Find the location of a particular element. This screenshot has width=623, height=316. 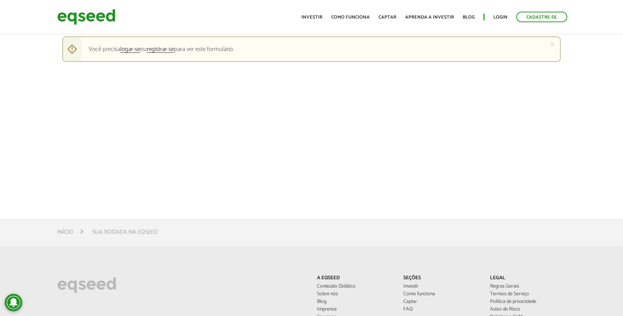

a: Início is located at coordinates (65, 232).